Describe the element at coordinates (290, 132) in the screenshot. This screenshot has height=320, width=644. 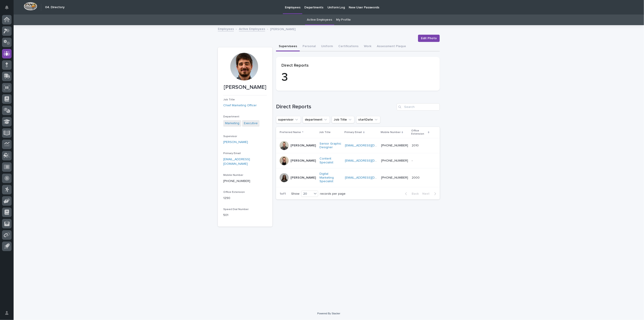
I see `p: Preferred Name` at that location.